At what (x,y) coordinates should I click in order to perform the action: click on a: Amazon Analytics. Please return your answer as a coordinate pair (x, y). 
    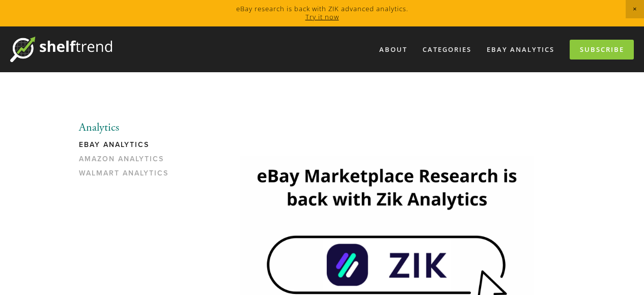
    Looking at the image, I should click on (127, 161).